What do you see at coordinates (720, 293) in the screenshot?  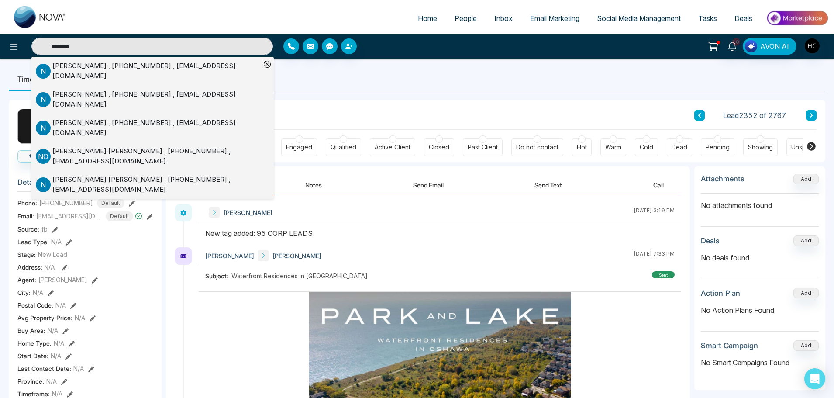 I see `h3: Action Plan` at bounding box center [720, 293].